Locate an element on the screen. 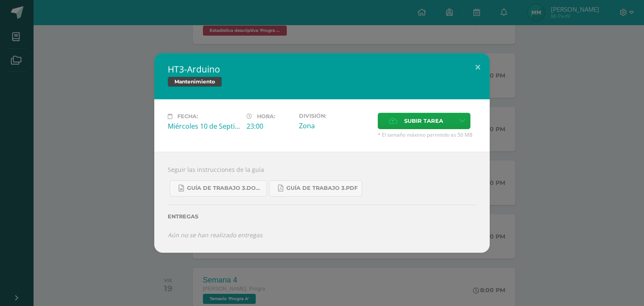  div: Seguir las instrucciones de la guía is located at coordinates (322, 202).